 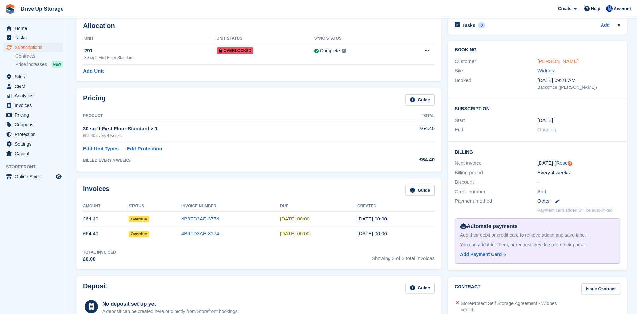 I want to click on div: End, so click(x=496, y=130).